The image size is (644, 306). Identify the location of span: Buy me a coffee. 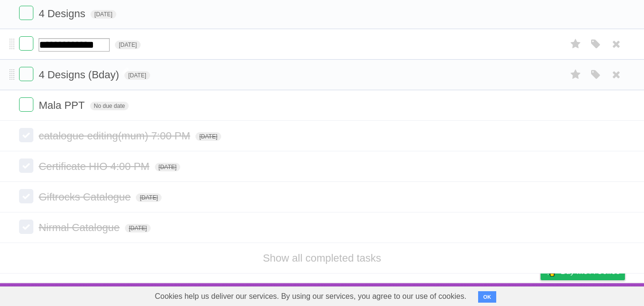
(590, 271).